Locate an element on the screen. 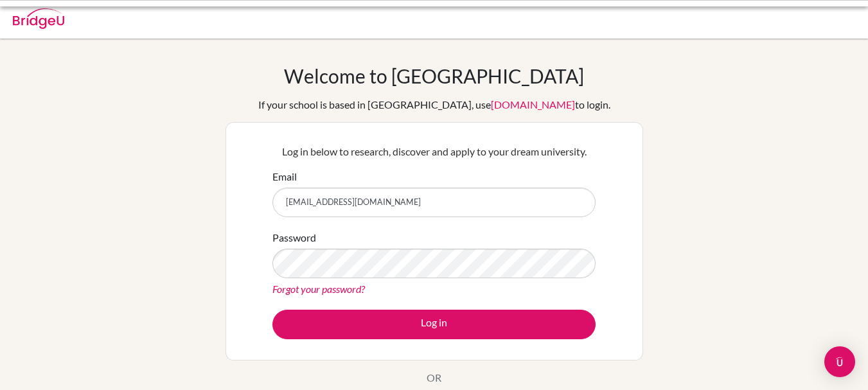  p: Log in below to research, discover and apply to your dream university. is located at coordinates (434, 152).